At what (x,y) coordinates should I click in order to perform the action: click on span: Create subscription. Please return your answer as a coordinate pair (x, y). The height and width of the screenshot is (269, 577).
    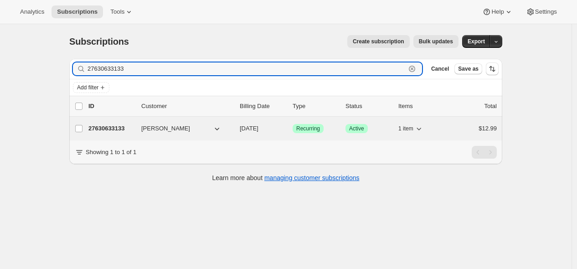
    Looking at the image, I should click on (378, 41).